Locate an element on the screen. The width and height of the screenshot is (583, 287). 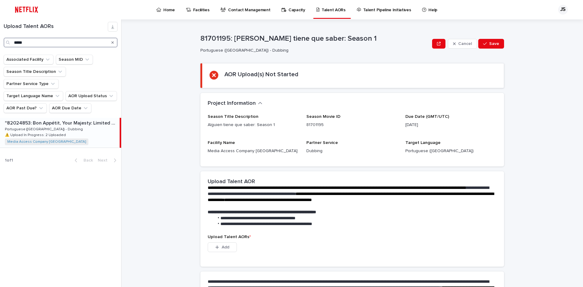
span: Upload Talent AORs is located at coordinates (229, 237).